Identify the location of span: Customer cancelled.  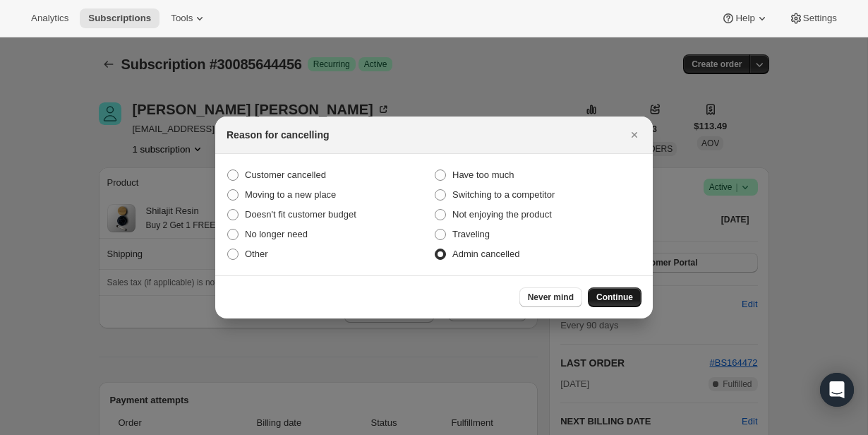
(285, 174).